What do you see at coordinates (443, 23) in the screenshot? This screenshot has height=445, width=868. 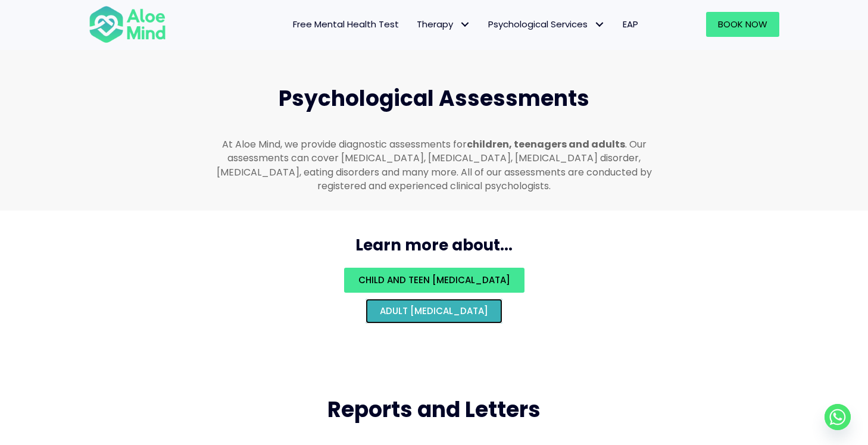 I see `span: Therapy` at bounding box center [443, 23].